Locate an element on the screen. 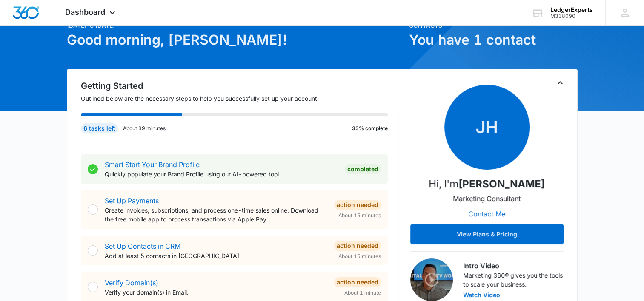  div: Completed is located at coordinates (363, 169).